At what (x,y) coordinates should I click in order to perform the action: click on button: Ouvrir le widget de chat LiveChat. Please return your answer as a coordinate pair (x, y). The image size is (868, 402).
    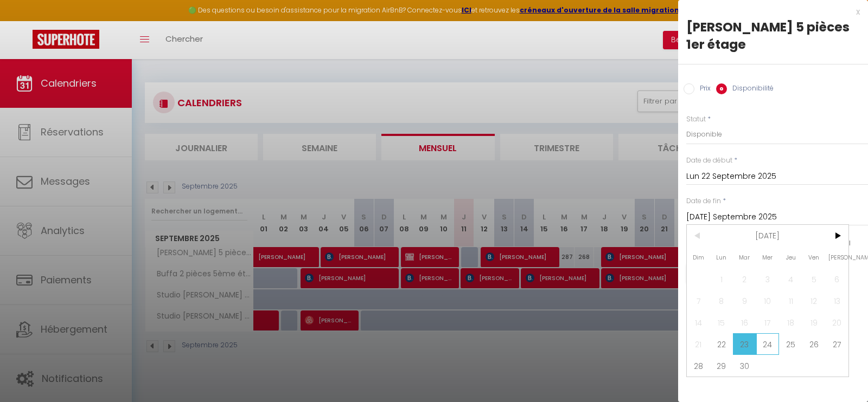
    Looking at the image, I should click on (25, 21).